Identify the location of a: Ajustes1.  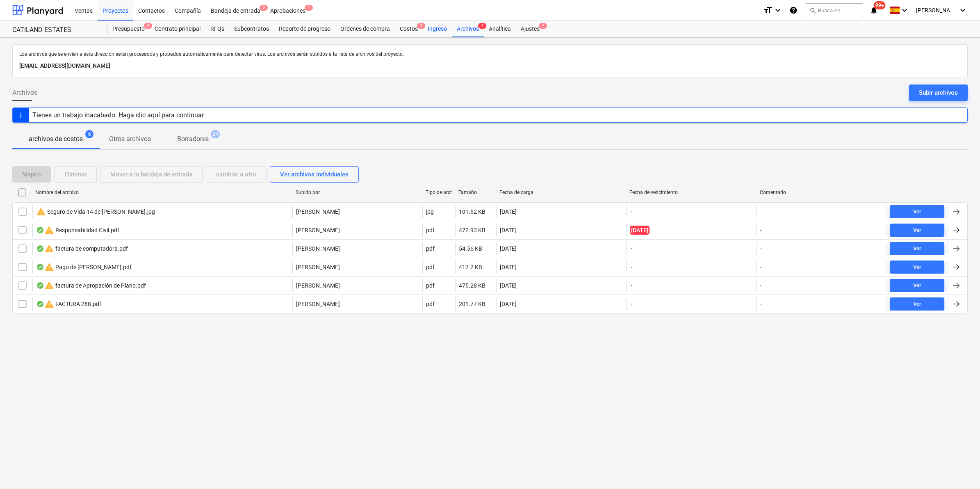
(530, 29).